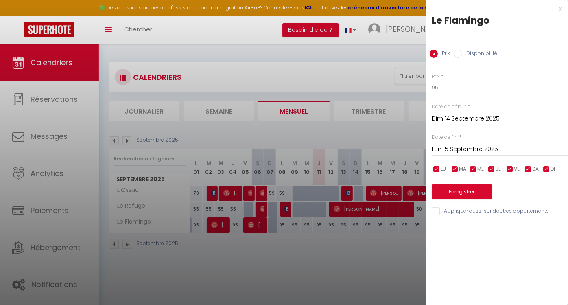 Image resolution: width=568 pixels, height=305 pixels. Describe the element at coordinates (463, 169) in the screenshot. I see `span: MA` at that location.